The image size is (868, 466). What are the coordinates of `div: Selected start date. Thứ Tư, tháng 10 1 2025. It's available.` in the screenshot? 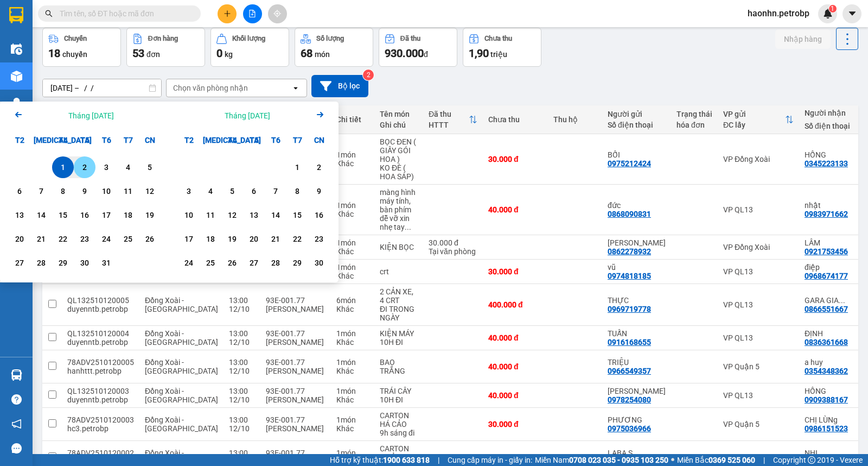 It's located at (63, 167).